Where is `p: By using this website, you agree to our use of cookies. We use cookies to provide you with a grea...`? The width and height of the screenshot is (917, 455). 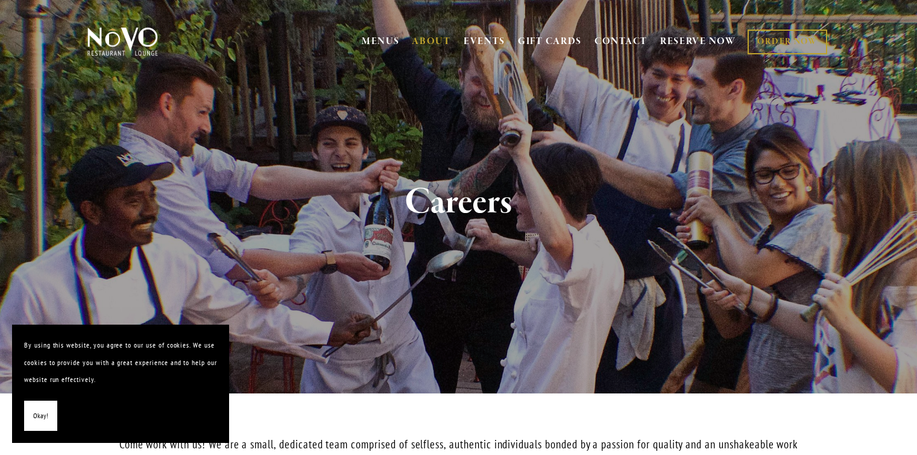 p: By using this website, you agree to our use of cookies. We use cookies to provide you with a grea... is located at coordinates (121, 362).